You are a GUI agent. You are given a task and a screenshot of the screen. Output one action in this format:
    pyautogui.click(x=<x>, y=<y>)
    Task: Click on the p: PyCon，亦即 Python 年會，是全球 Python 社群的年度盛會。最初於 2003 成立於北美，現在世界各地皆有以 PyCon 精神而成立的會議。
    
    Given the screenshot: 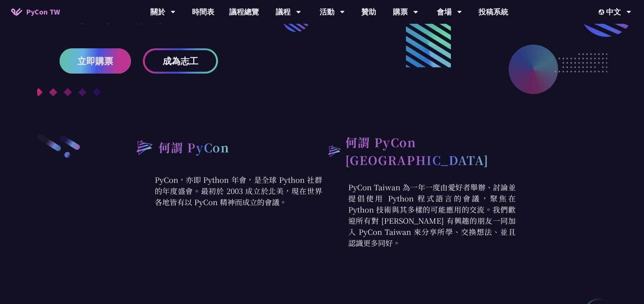 What is the action you would take?
    pyautogui.click(x=226, y=191)
    